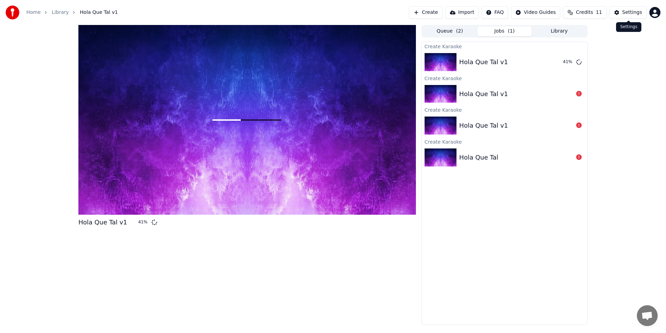 The height and width of the screenshot is (333, 666). I want to click on a: Home, so click(33, 12).